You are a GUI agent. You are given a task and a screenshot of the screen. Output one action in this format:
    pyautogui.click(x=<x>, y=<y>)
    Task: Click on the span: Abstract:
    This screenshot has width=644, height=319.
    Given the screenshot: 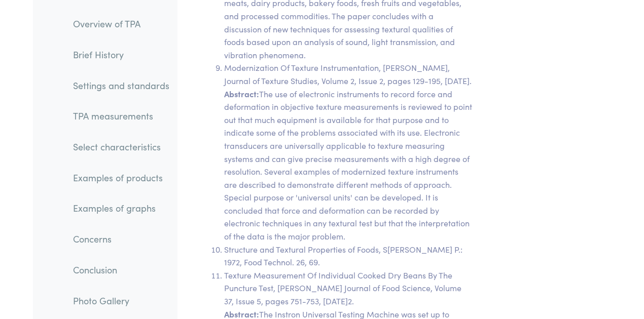 What is the action you would take?
    pyautogui.click(x=241, y=93)
    